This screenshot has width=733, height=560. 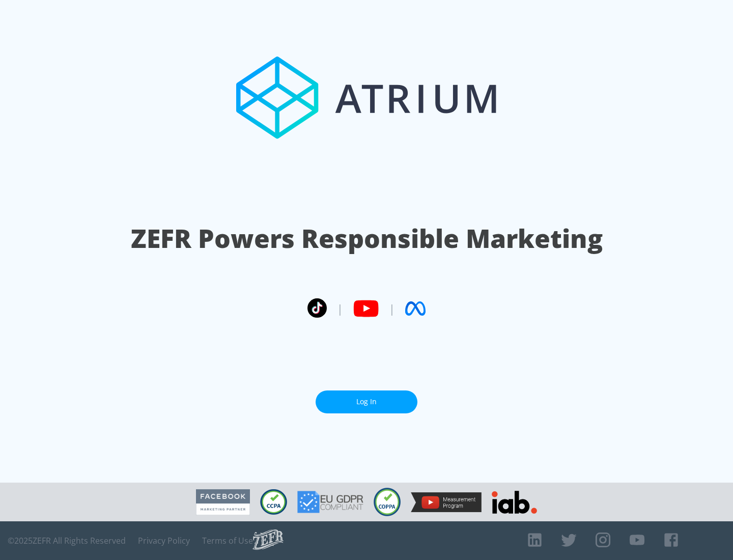 I want to click on a: Log In, so click(x=367, y=402).